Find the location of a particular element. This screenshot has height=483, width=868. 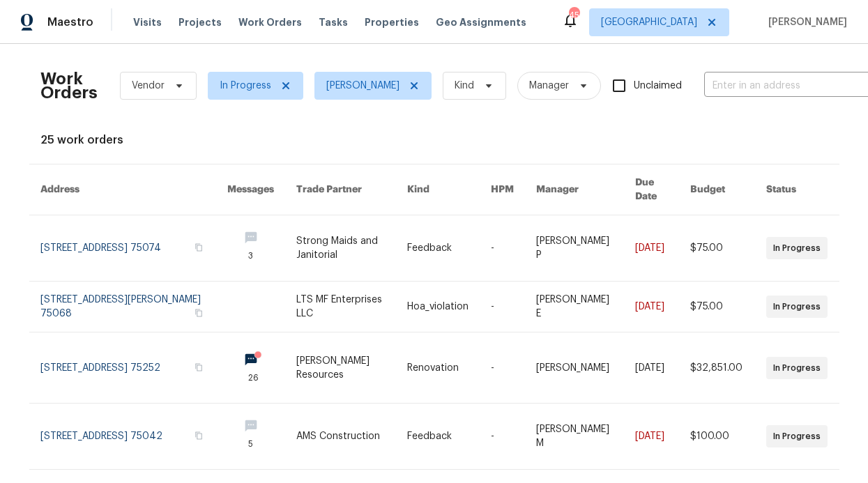

span: Manager is located at coordinates (548, 86).